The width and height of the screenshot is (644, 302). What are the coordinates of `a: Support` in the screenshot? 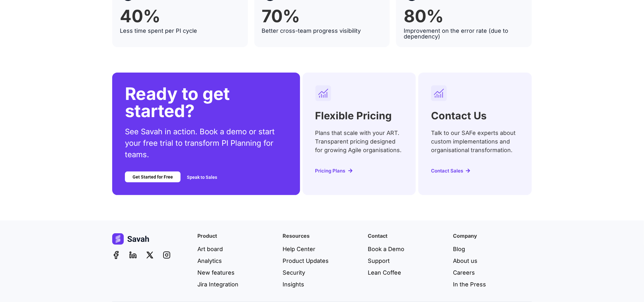 It's located at (407, 261).